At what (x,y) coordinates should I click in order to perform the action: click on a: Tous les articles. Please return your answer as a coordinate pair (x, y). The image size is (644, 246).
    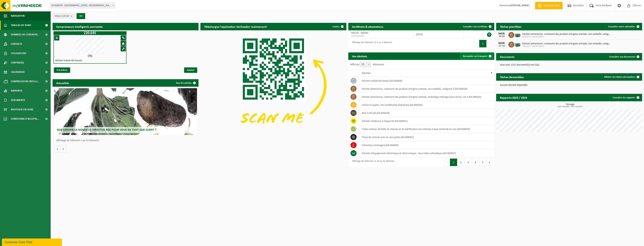
    Looking at the image, I should click on (185, 83).